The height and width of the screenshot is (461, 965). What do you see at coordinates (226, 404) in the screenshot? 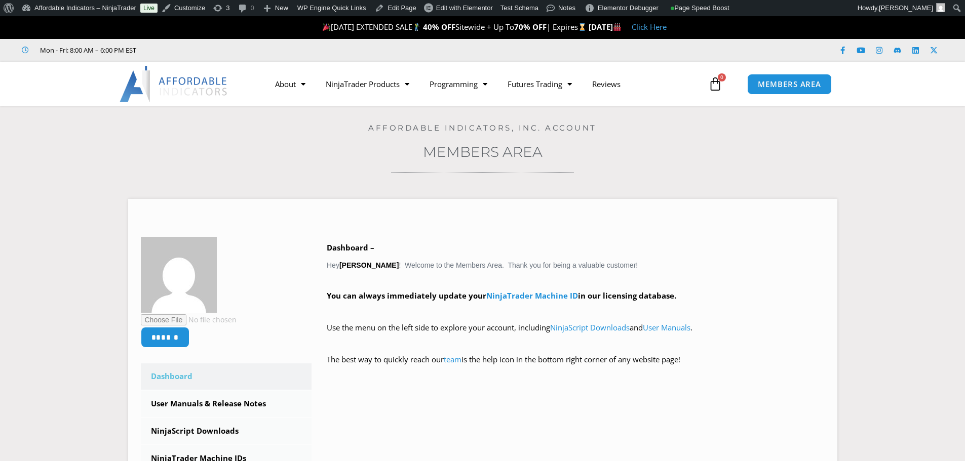
I see `a: User Manuals & Release Notes` at bounding box center [226, 404].